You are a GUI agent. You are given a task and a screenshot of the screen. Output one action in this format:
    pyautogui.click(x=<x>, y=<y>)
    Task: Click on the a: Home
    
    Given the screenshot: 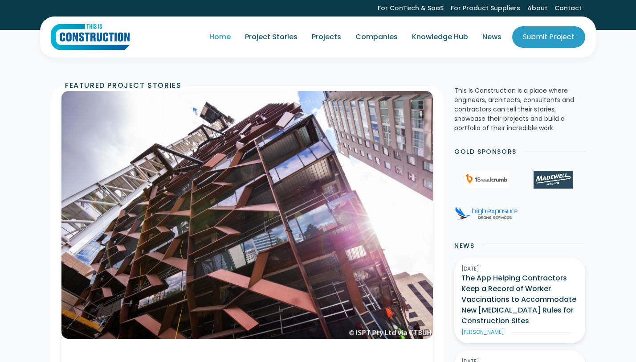 What is the action you would take?
    pyautogui.click(x=220, y=37)
    